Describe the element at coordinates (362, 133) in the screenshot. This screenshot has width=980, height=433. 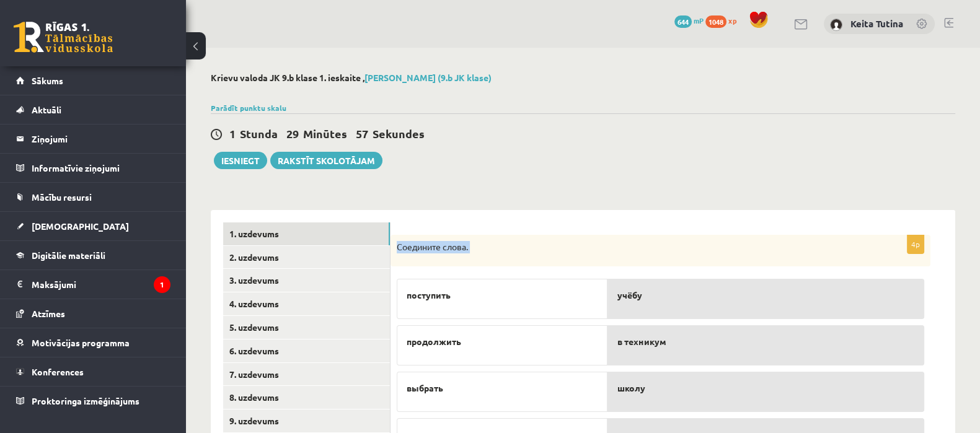
I see `span: 57` at that location.